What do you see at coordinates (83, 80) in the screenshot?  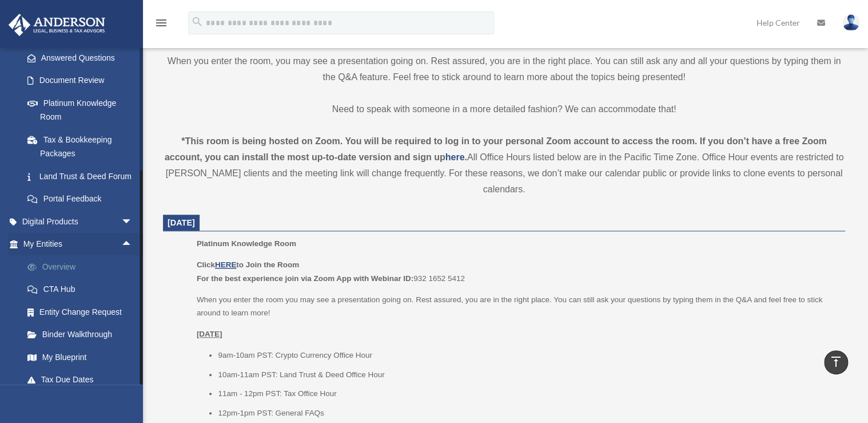 I see `a: Document Review` at bounding box center [83, 80].